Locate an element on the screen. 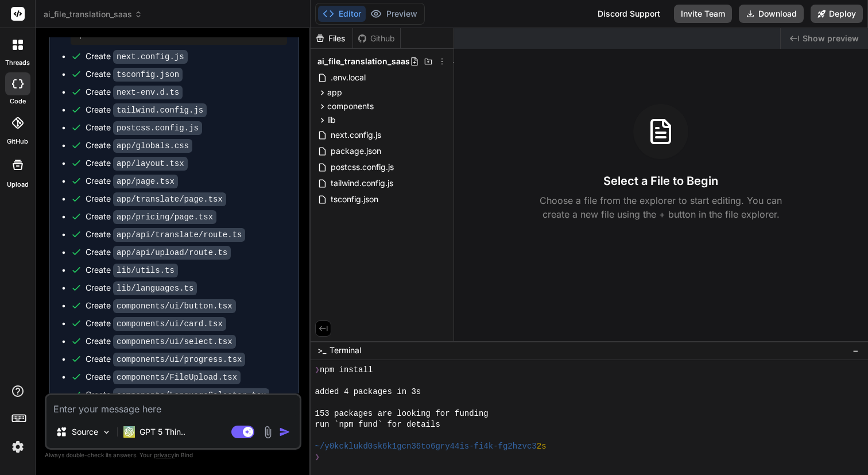  code: tailwind.config.js is located at coordinates (160, 110).